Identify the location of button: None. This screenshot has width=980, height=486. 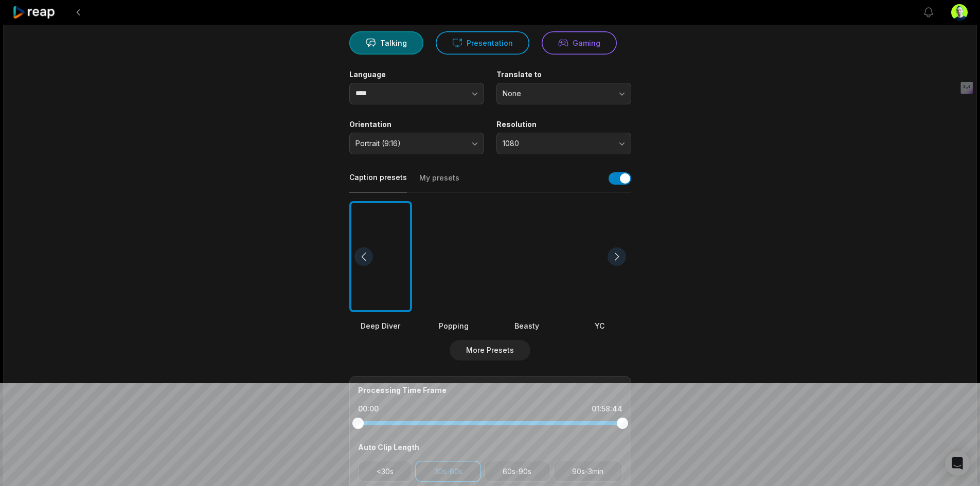
(564, 93).